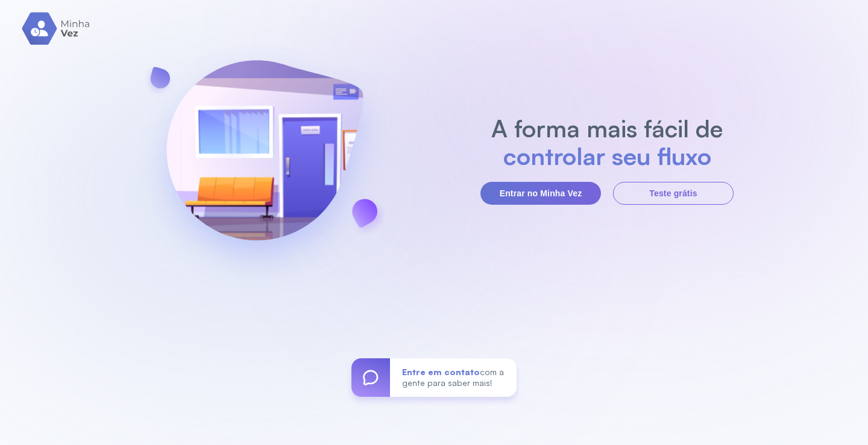 The height and width of the screenshot is (445, 868). What do you see at coordinates (56, 28) in the screenshot?
I see `img: logo.svg` at bounding box center [56, 28].